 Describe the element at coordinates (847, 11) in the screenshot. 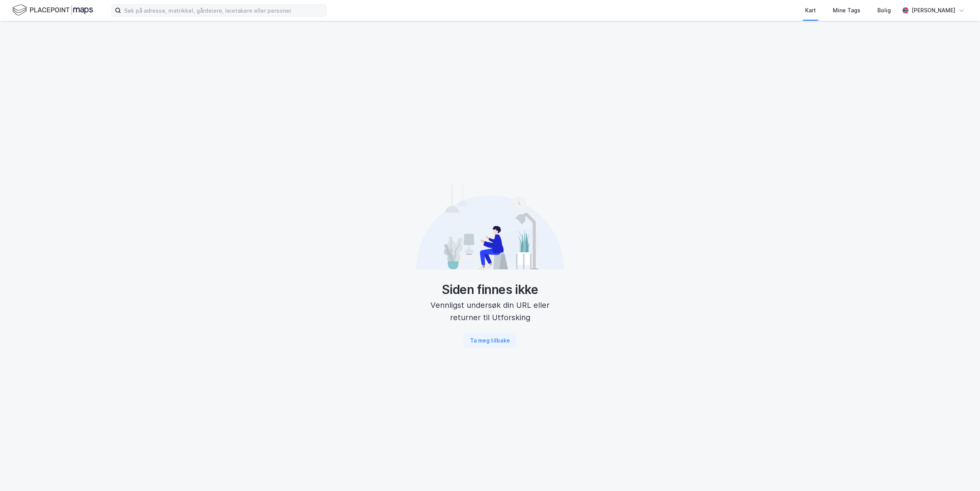

I see `div: Mine Tags` at that location.